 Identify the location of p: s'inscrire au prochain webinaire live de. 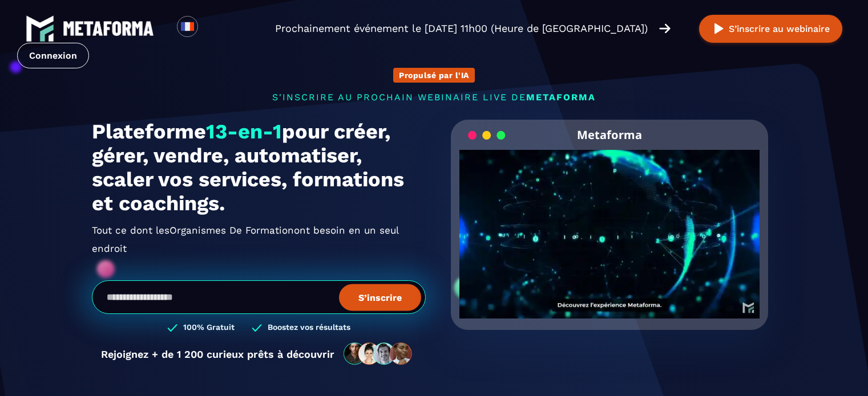
(434, 97).